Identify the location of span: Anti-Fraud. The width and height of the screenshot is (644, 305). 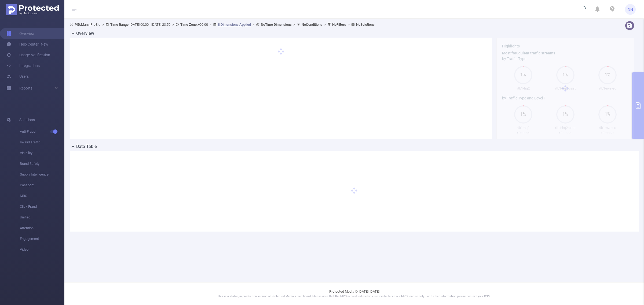
(42, 131).